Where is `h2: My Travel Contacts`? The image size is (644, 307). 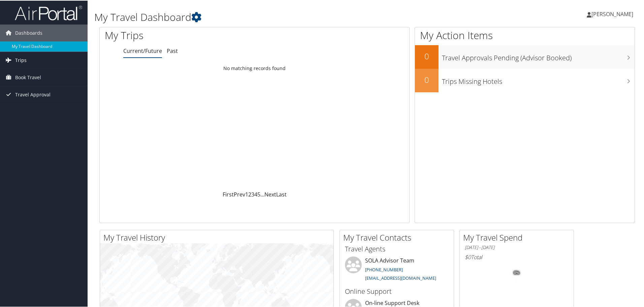
h2: My Travel Contacts is located at coordinates (398, 237).